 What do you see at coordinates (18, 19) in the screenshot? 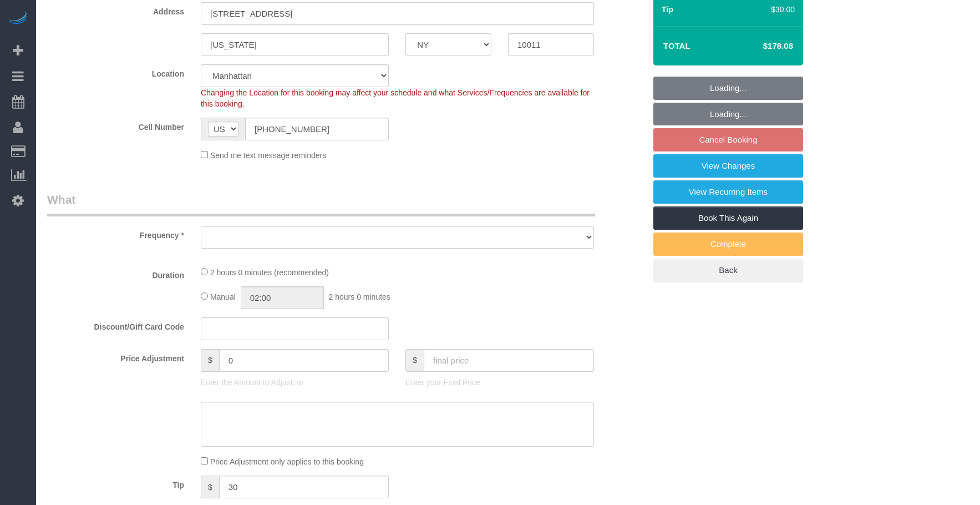
I see `img: Automaid Logo` at bounding box center [18, 19].